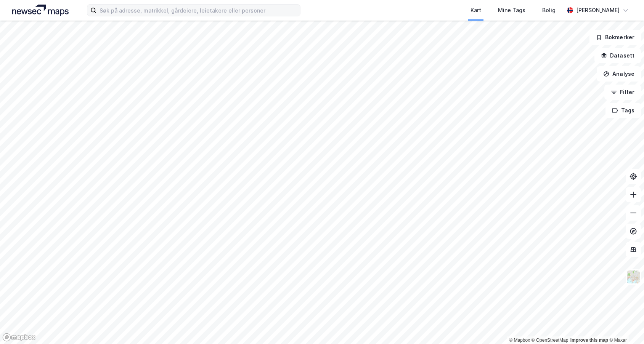  I want to click on img: logo.a4113a55bc3d86da70a041830d287a7e.svg, so click(41, 10).